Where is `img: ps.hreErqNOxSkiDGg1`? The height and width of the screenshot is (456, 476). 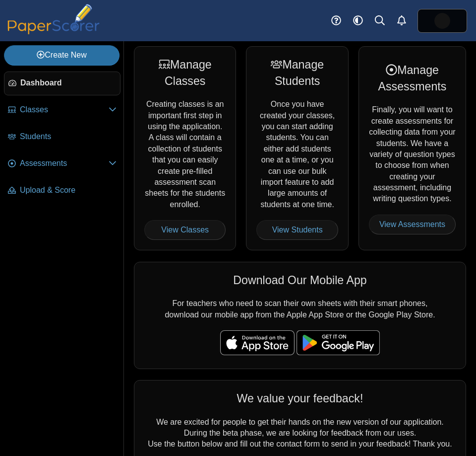
img: ps.hreErqNOxSkiDGg1 is located at coordinates (442, 21).